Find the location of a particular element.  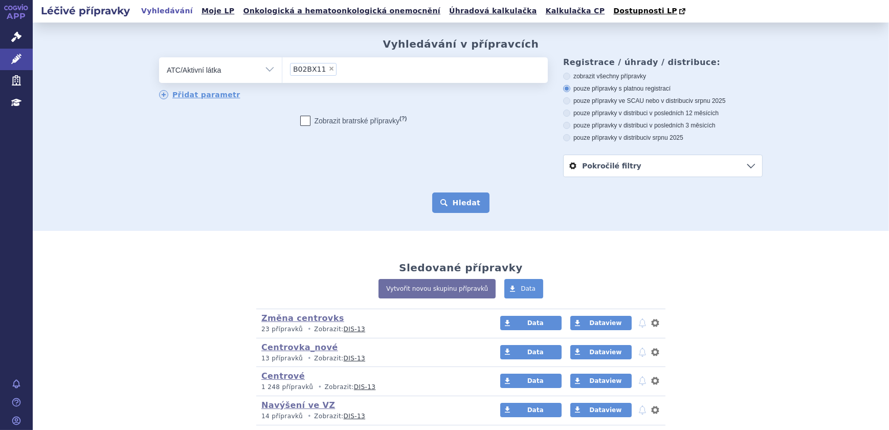

a: Změna centrovks is located at coordinates (303, 318).